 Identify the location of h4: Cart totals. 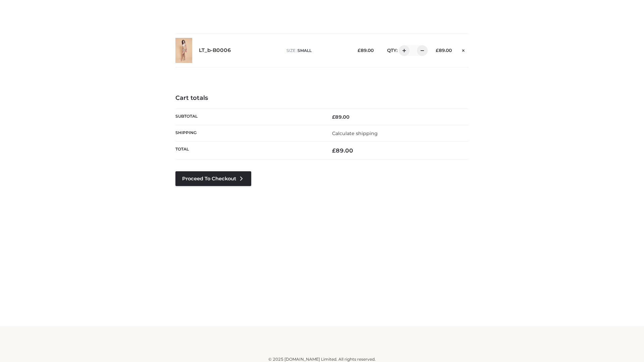
(322, 98).